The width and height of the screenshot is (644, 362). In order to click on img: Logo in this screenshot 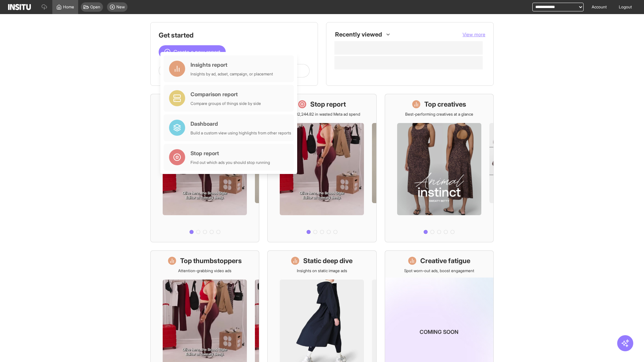, I will do `click(19, 7)`.